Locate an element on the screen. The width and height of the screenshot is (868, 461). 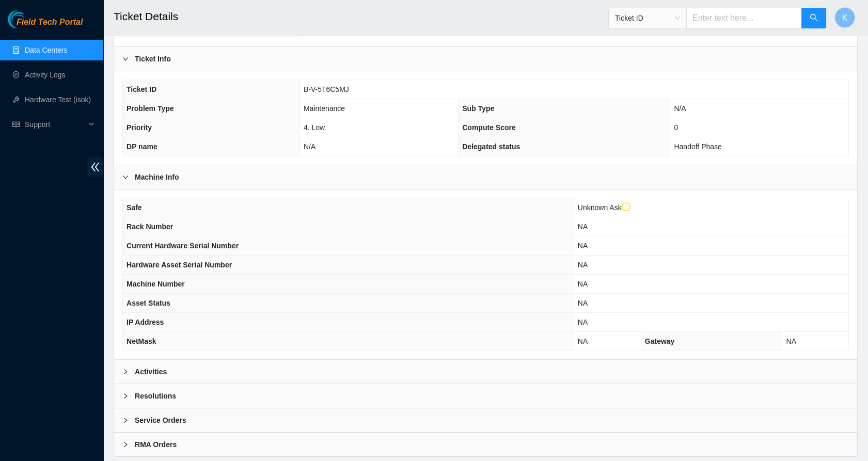
a: Activity Logs is located at coordinates (45, 75).